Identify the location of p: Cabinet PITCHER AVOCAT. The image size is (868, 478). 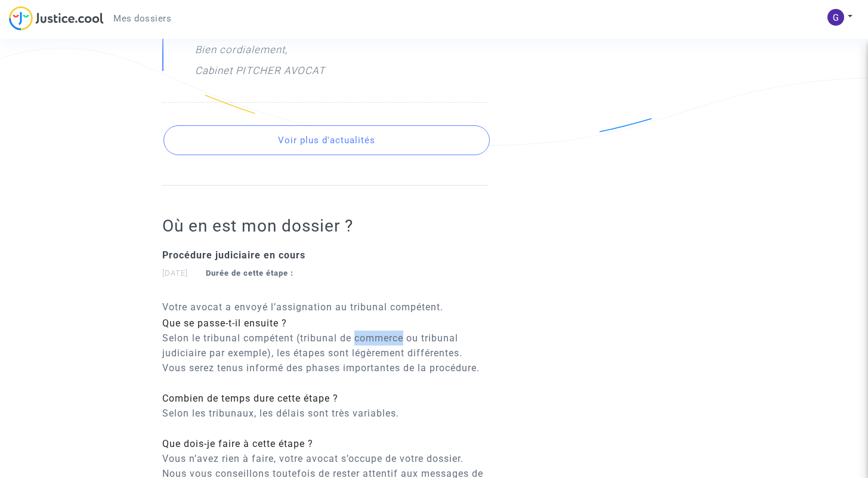
(260, 74).